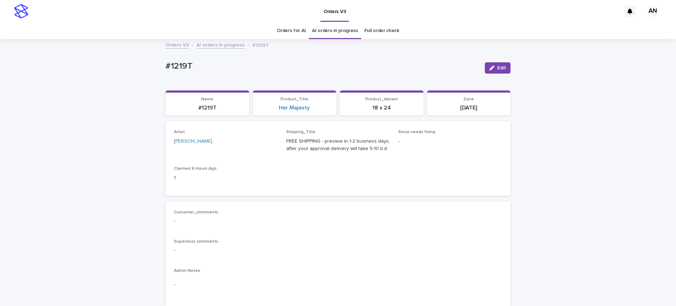 The image size is (676, 306). Describe the element at coordinates (653, 11) in the screenshot. I see `div: AN` at that location.